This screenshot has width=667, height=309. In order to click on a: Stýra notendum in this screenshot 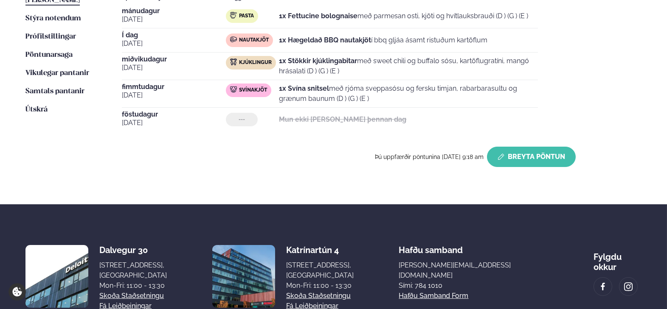, I will do `click(53, 19)`.